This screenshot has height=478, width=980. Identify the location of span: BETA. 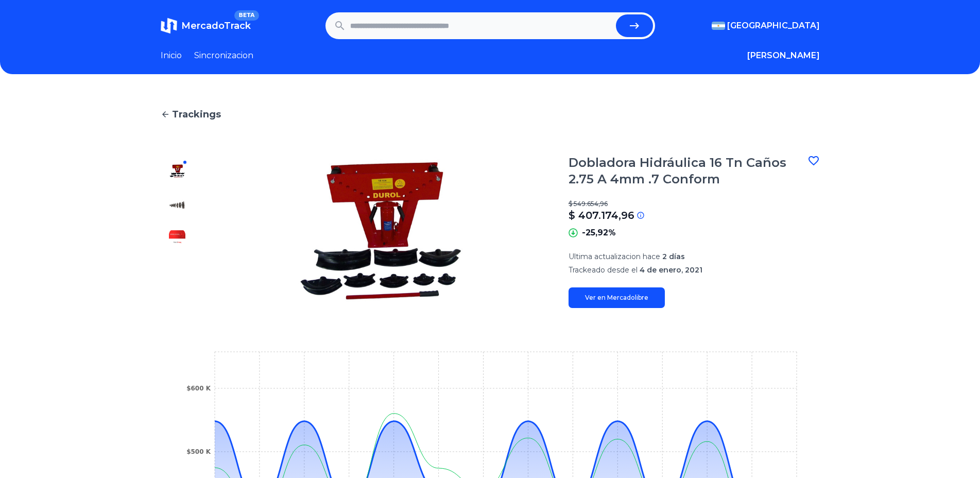
(246, 16).